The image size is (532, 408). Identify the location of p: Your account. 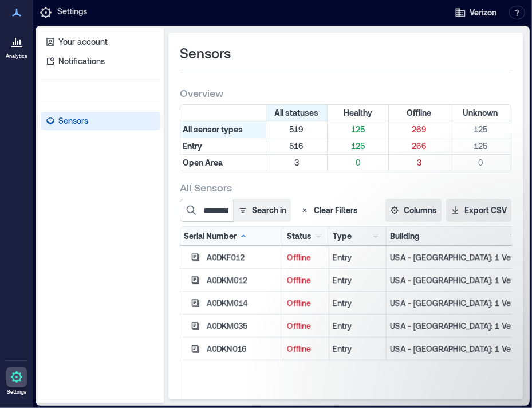
(83, 42).